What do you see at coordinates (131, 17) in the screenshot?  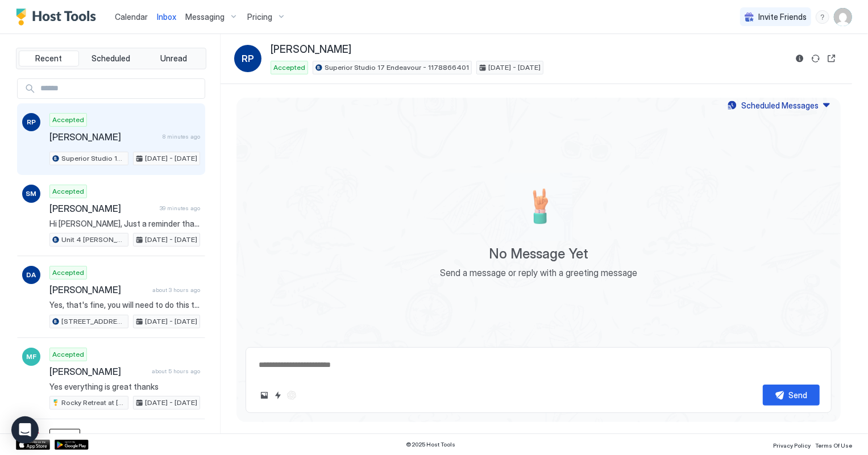 I see `a: Calendar` at bounding box center [131, 17].